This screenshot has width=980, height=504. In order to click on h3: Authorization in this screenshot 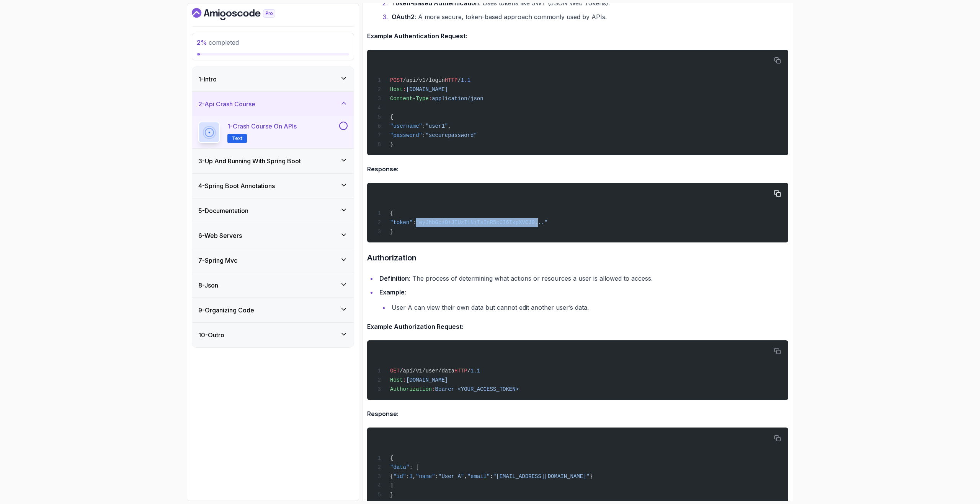, I will do `click(578, 258)`.